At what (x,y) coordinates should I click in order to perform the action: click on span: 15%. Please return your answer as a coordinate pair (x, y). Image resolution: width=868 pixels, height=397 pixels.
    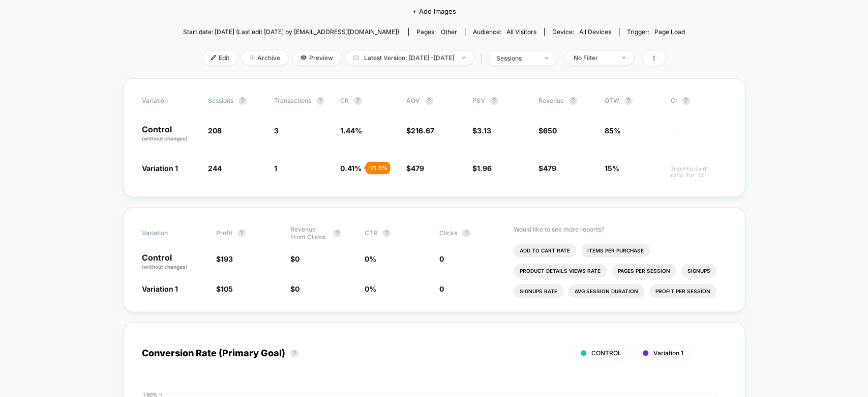
    Looking at the image, I should click on (611, 168).